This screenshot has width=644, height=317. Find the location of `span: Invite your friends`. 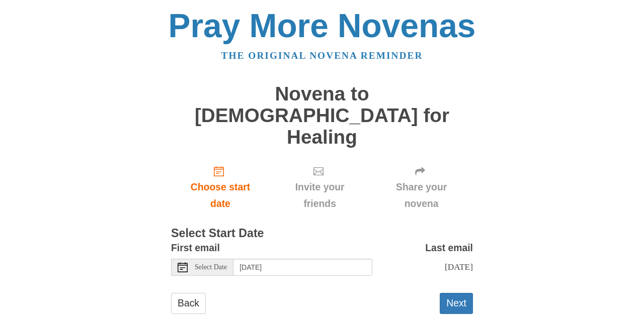

span: Invite your friends is located at coordinates (319, 196).